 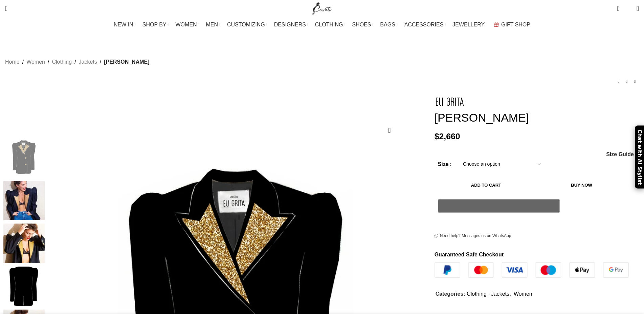 I want to click on a: CLOTHING, so click(x=330, y=25).